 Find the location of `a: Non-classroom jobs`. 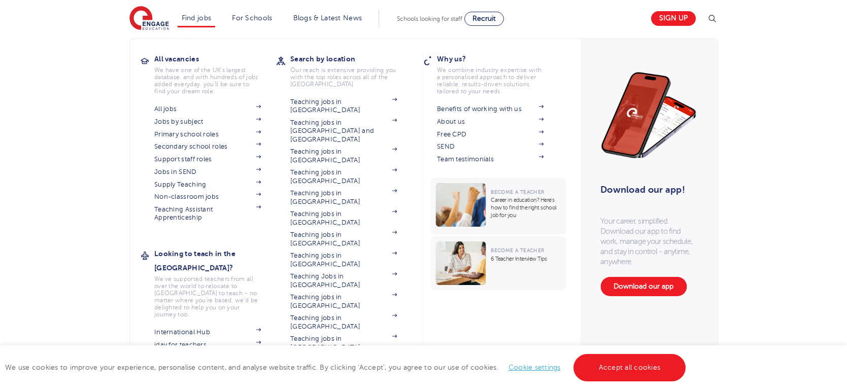

a: Non-classroom jobs is located at coordinates (208, 197).